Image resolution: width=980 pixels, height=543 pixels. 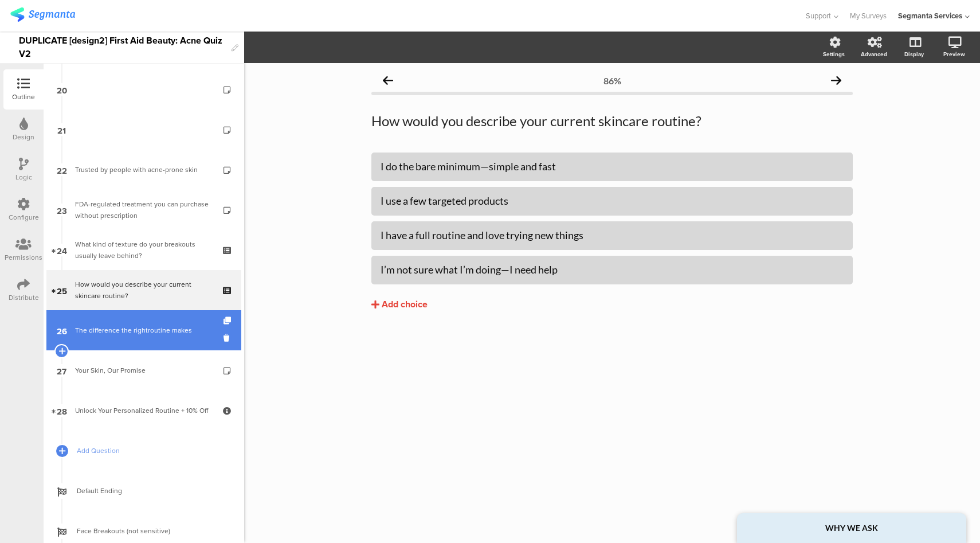 What do you see at coordinates (143, 330) in the screenshot?
I see `a: 26 The difference the rightroutine makes` at bounding box center [143, 330].